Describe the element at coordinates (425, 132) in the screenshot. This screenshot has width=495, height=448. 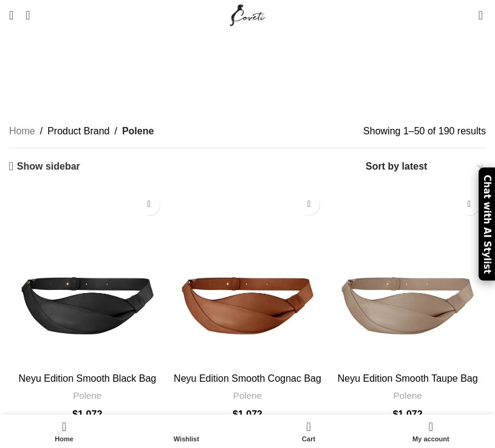
I see `p: Showing 1–50 of 190 results` at that location.